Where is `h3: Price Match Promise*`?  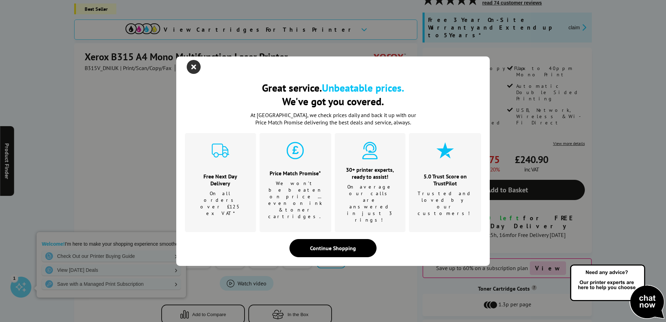
h3: Price Match Promise* is located at coordinates (296, 173).